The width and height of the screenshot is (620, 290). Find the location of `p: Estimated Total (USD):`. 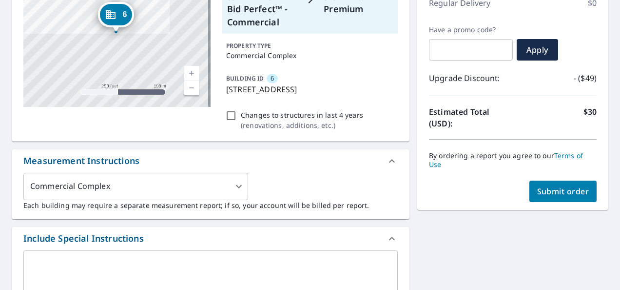

p: Estimated Total (USD): is located at coordinates (471, 117).